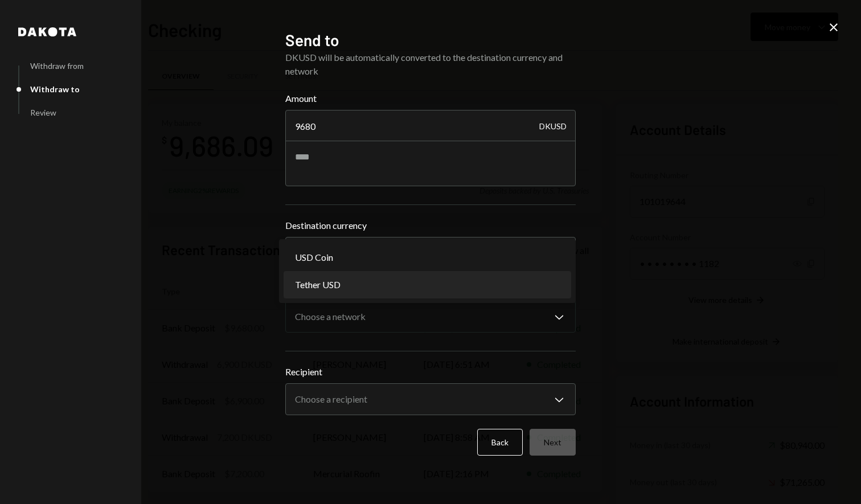  I want to click on label: Amount, so click(430, 98).